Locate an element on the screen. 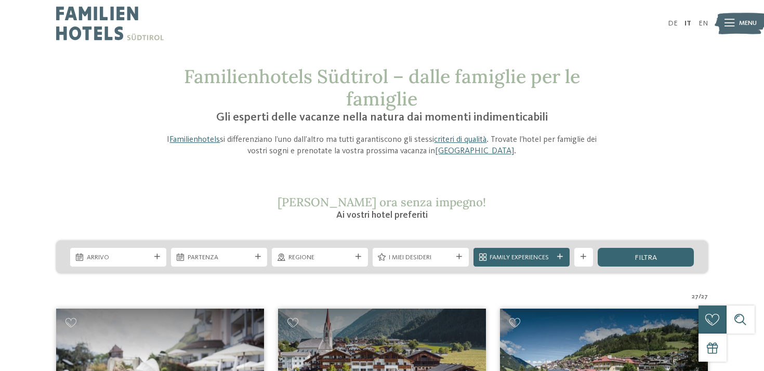  span: Regione is located at coordinates (320, 258).